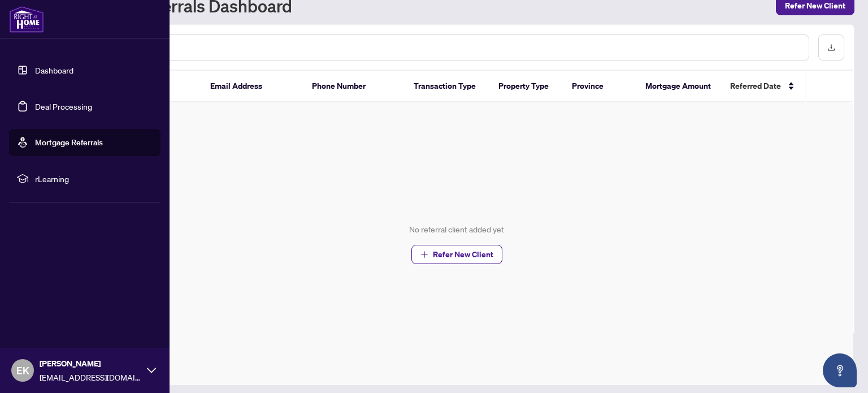 This screenshot has width=868, height=393. What do you see at coordinates (252, 86) in the screenshot?
I see `th: Email Address` at bounding box center [252, 86].